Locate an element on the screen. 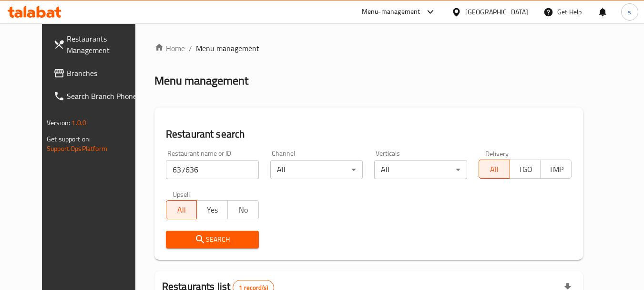  span: TMP is located at coordinates (556, 169).